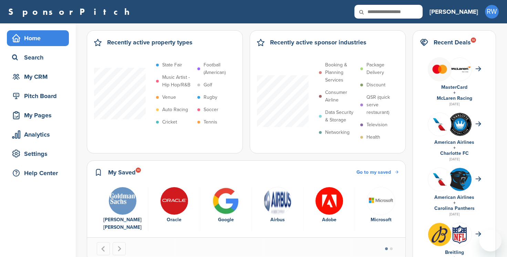  What do you see at coordinates (381, 220) in the screenshot?
I see `div: Microsoft` at bounding box center [381, 220].